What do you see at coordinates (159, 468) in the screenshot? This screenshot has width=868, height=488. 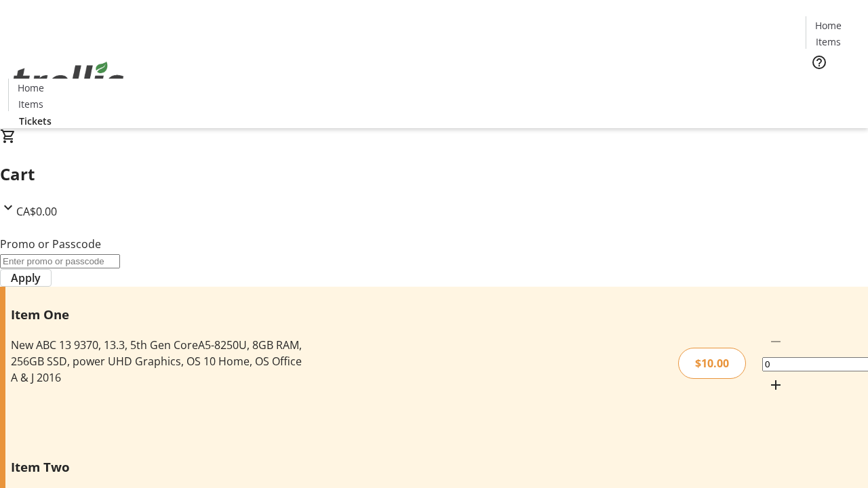 I see `h3: Item Two` at bounding box center [159, 468].